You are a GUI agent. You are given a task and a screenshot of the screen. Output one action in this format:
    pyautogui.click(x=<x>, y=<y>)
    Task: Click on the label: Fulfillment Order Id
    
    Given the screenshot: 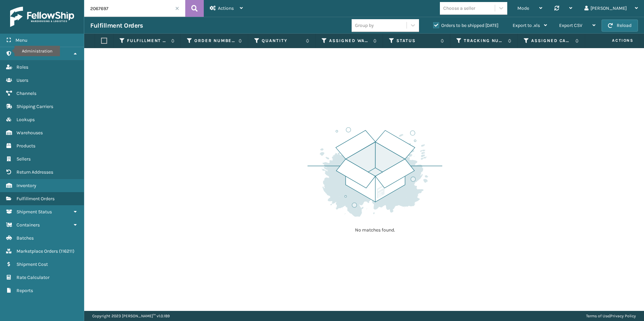 What is the action you would take?
    pyautogui.click(x=147, y=41)
    